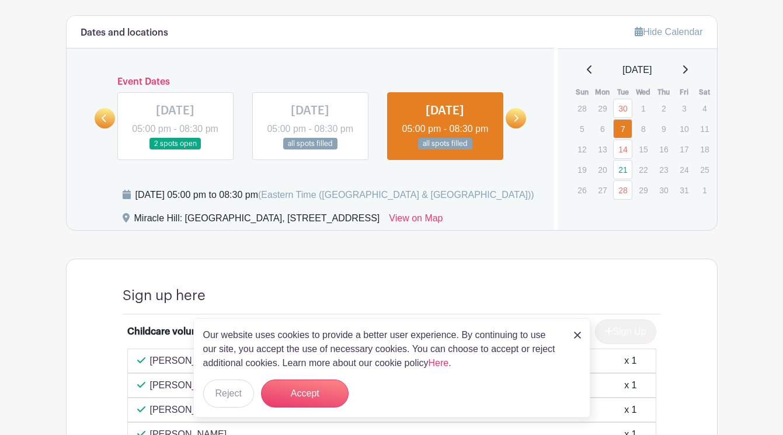 The width and height of the screenshot is (783, 435). Describe the element at coordinates (582, 190) in the screenshot. I see `p: 26` at that location.